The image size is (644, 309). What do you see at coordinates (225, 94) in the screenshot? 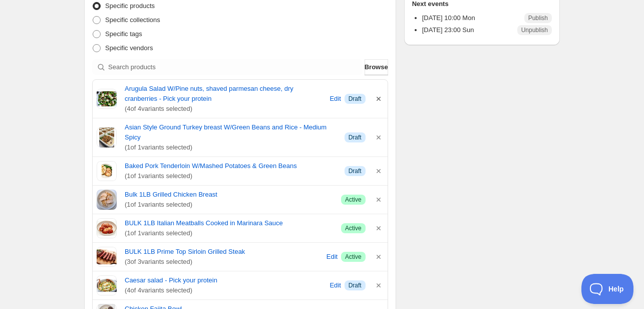
I see `a: Arugula Salad W/Pine nuts, shaved parmesan cheese, dry cranberries - Pick your protein` at bounding box center [225, 94].